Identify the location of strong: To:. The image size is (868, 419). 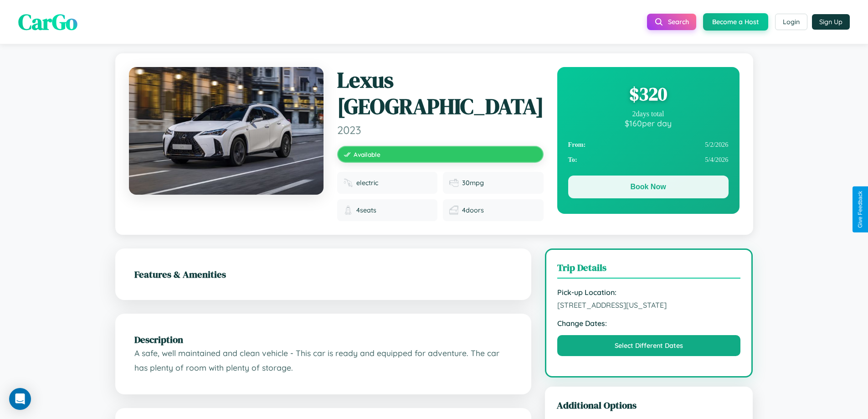
(573, 159).